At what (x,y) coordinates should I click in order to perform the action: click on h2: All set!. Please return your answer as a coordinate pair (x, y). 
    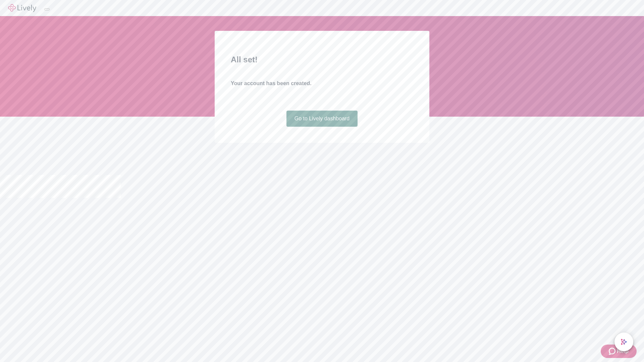
    Looking at the image, I should click on (322, 60).